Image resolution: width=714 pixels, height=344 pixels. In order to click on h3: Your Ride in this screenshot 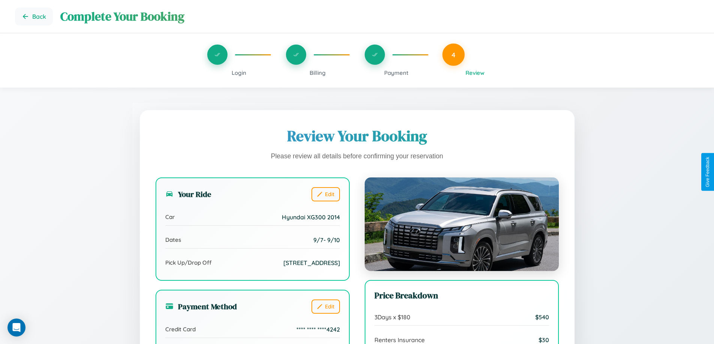, I will do `click(188, 194)`.